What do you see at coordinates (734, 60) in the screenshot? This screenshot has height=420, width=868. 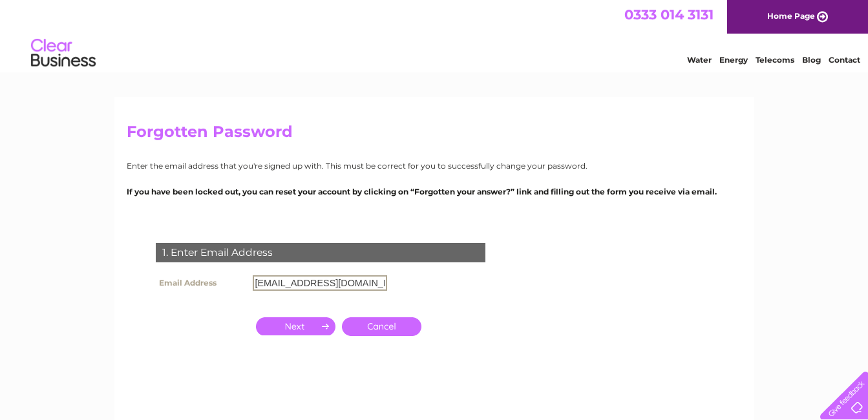 I see `a: Energy` at bounding box center [734, 60].